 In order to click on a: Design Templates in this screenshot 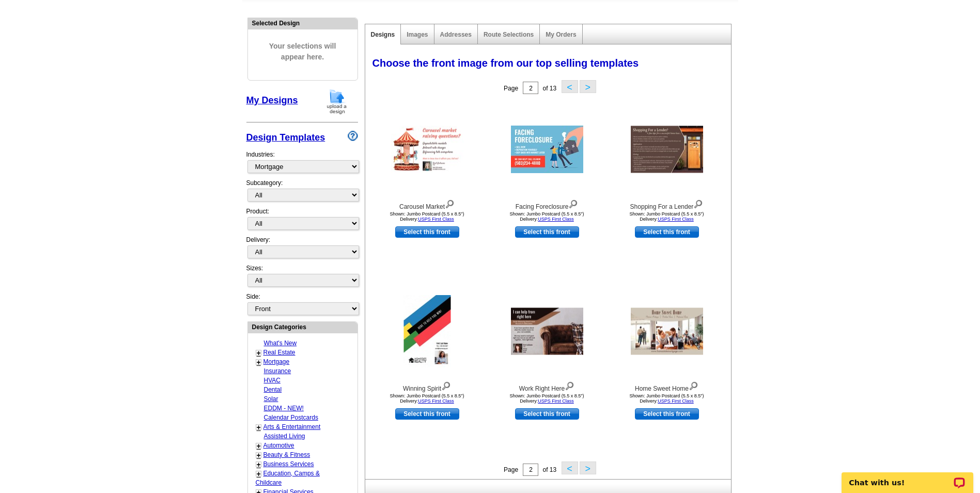, I will do `click(286, 138)`.